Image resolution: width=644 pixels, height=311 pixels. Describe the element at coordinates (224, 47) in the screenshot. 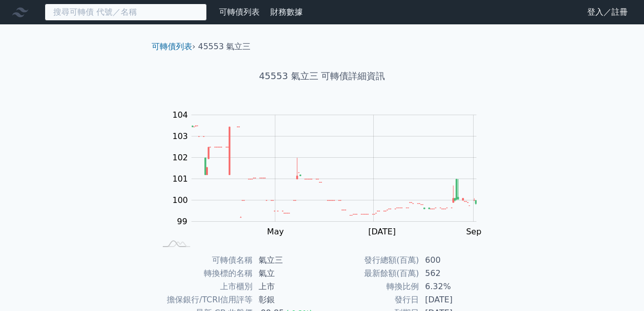

I see `li: 45553 氣立三` at that location.